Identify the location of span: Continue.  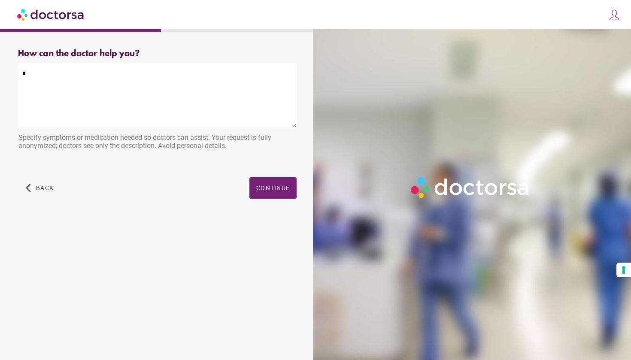
(273, 188).